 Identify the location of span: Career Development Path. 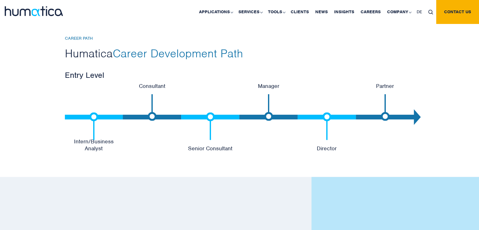
(178, 53).